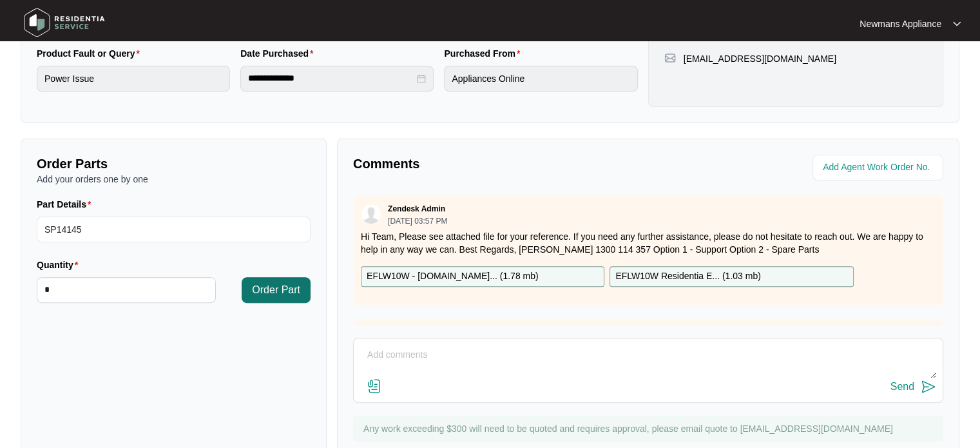  Describe the element at coordinates (900, 24) in the screenshot. I see `p: Newmans Appliance` at that location.